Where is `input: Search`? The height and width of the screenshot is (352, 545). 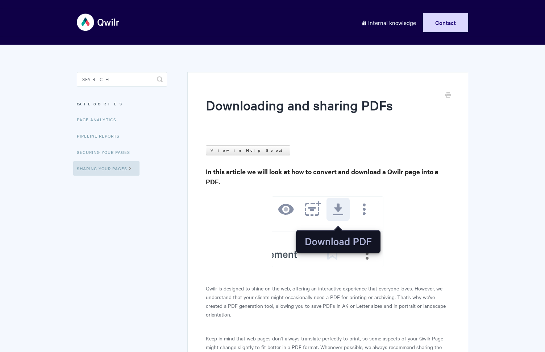
input: Search is located at coordinates (122, 79).